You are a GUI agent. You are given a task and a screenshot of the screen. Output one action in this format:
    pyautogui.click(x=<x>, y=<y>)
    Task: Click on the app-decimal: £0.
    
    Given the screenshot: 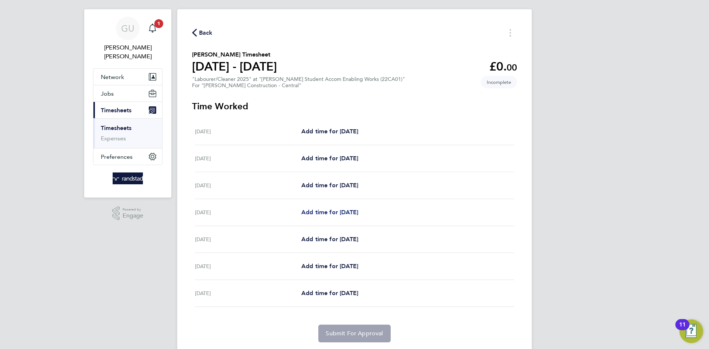 What is the action you would take?
    pyautogui.click(x=503, y=67)
    